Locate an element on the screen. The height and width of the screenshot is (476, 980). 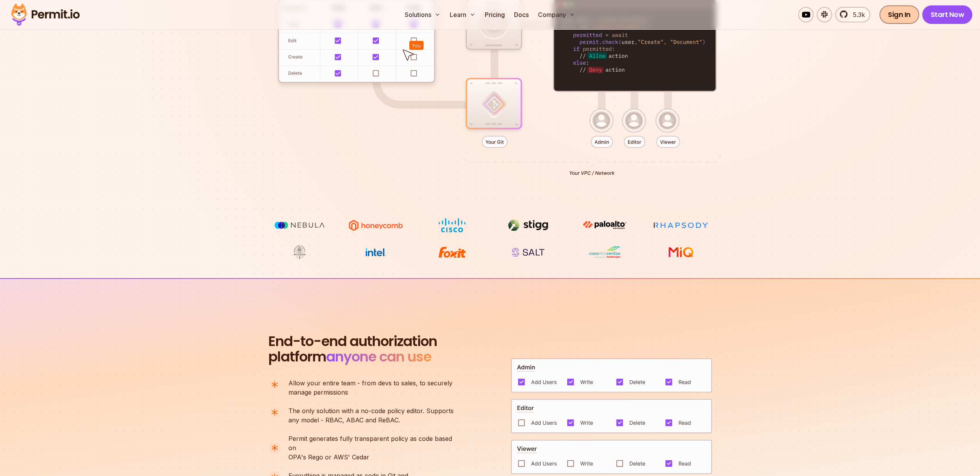
span: Allow your entire team - from devs to sales, to securely is located at coordinates (370, 383).